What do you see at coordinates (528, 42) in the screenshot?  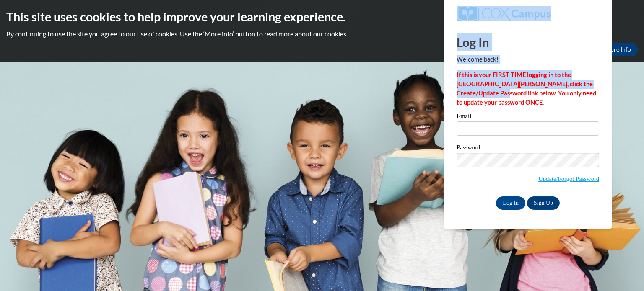 I see `h1: Log In` at bounding box center [528, 42].